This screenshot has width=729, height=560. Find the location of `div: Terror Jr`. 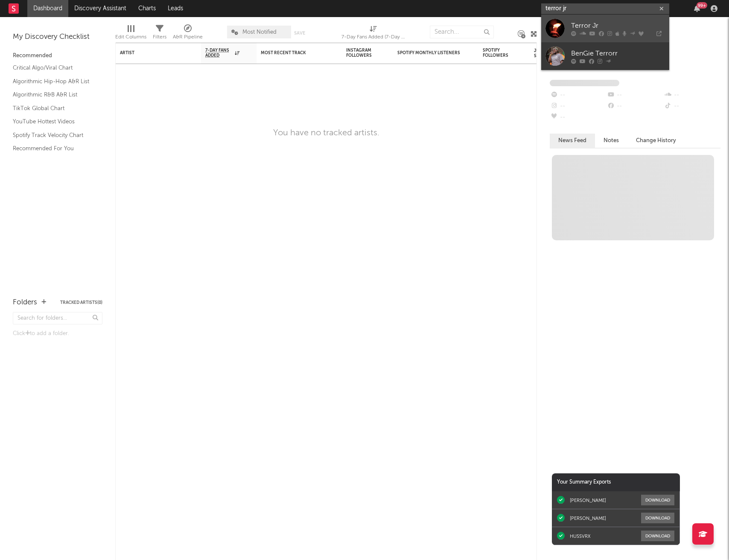

div: Terror Jr is located at coordinates (619, 26).